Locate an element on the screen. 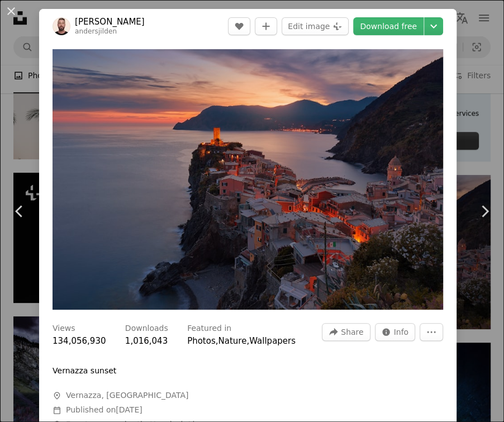 This screenshot has height=422, width=504. h3: Downloads is located at coordinates (146, 328).